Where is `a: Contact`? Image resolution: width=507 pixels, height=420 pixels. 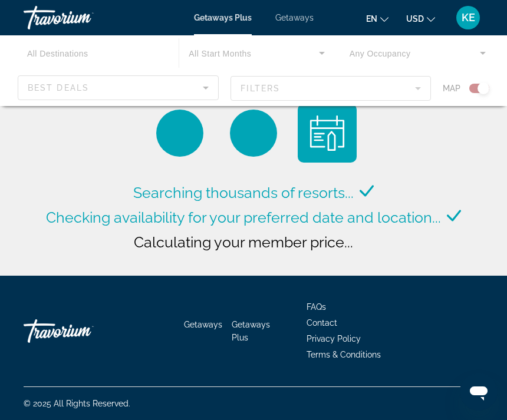
a: Contact is located at coordinates (322, 323).